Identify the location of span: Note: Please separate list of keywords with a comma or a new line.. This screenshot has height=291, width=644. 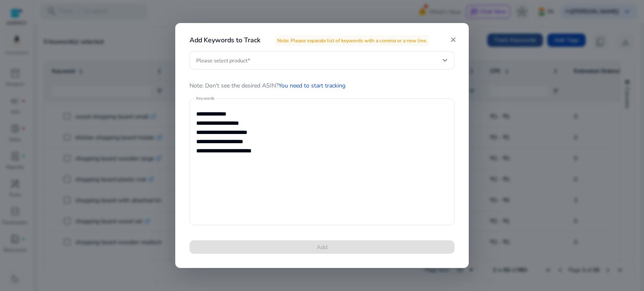
(352, 41).